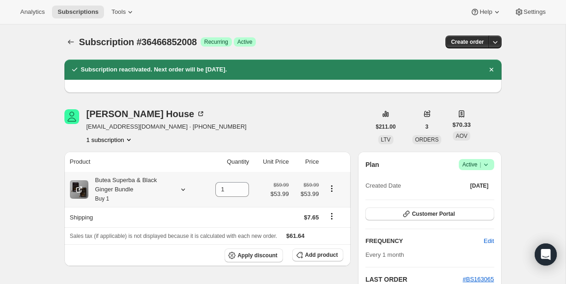 The height and width of the screenshot is (284, 566). Describe the element at coordinates (429, 214) in the screenshot. I see `button: Customer Portal` at that location.